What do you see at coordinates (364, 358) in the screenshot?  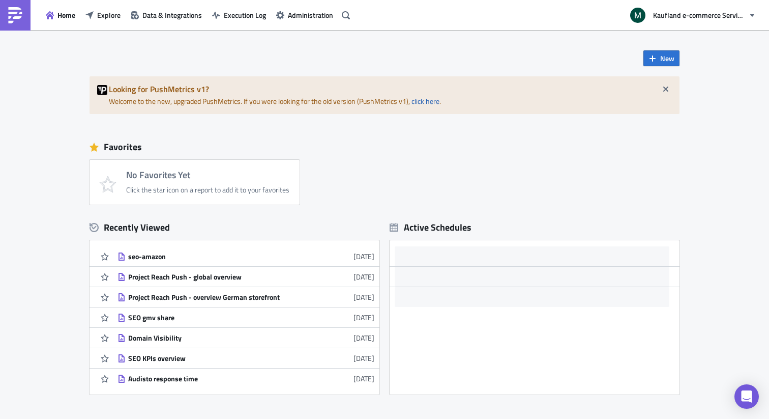 I see `time: 2025-06-24T14:12:25Z` at bounding box center [364, 358].